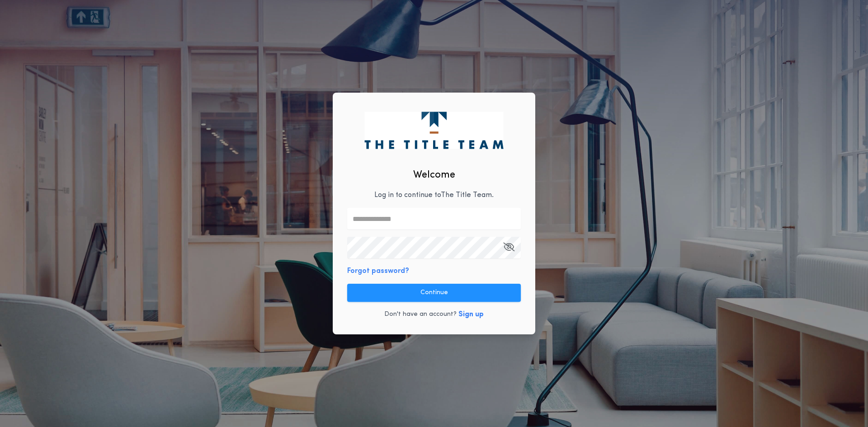  Describe the element at coordinates (434, 130) in the screenshot. I see `img: logo` at that location.